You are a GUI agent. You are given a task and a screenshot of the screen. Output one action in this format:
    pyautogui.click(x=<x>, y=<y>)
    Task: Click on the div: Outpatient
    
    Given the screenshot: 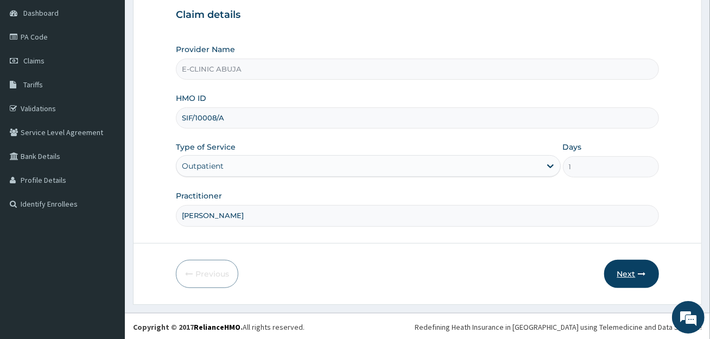 What is the action you would take?
    pyautogui.click(x=203, y=166)
    